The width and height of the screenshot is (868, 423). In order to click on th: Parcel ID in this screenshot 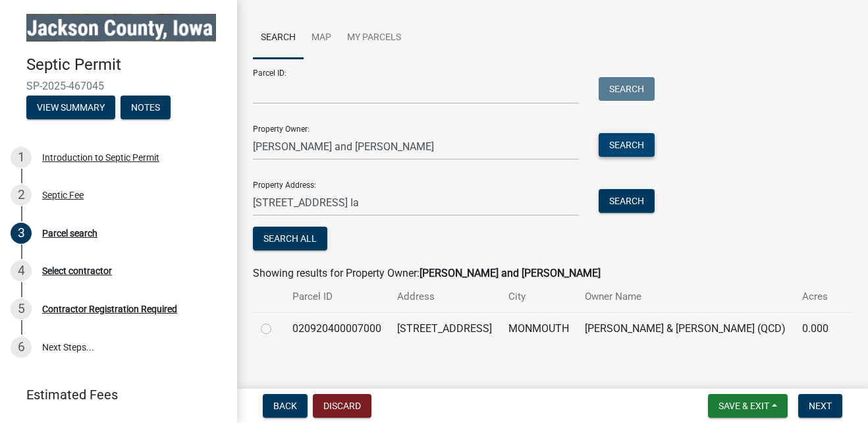, I will do `click(337, 297)`.